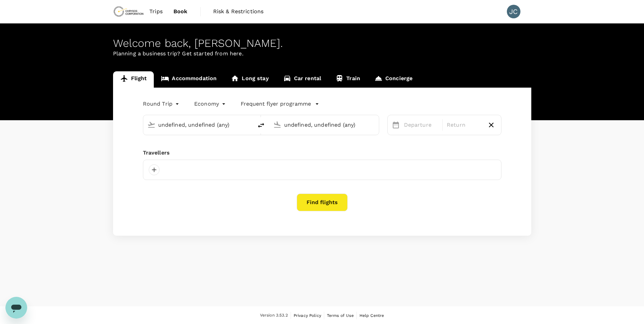  Describe the element at coordinates (198, 125) in the screenshot. I see `input: Depart from` at that location.